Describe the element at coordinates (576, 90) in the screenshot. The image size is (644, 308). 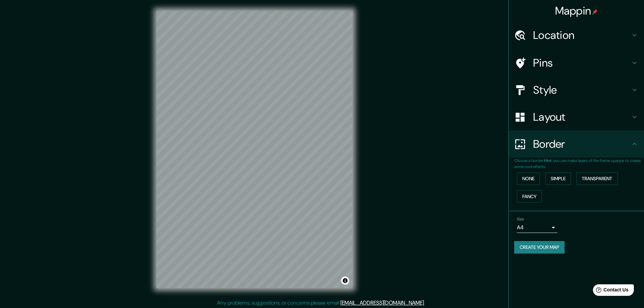
I see `div: Style` at that location.